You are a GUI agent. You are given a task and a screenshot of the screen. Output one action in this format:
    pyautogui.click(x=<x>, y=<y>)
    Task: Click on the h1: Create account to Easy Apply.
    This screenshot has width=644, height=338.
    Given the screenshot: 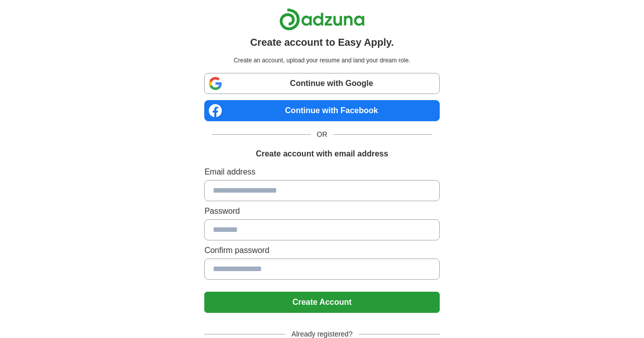 What is the action you would take?
    pyautogui.click(x=322, y=42)
    